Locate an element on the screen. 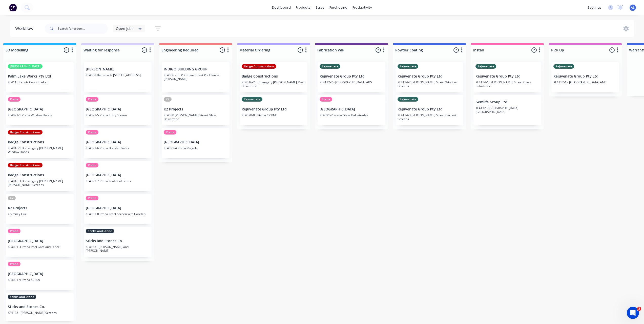 This screenshot has height=324, width=644. p: INDIGO BUILDING GROUP is located at coordinates (196, 69).